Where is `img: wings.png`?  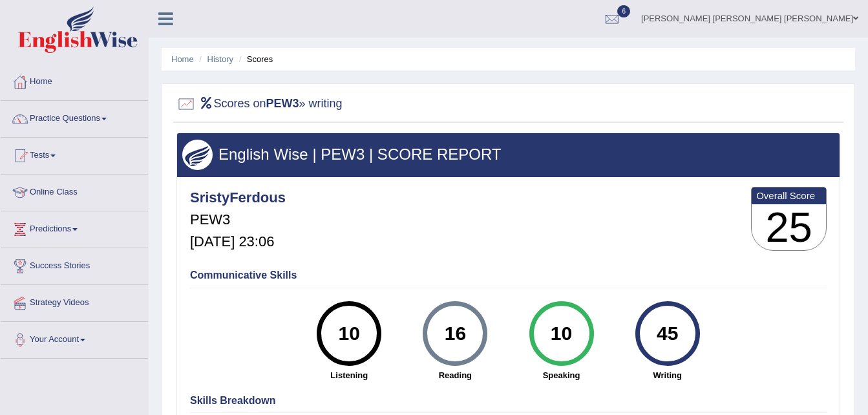 img: wings.png is located at coordinates (197, 155).